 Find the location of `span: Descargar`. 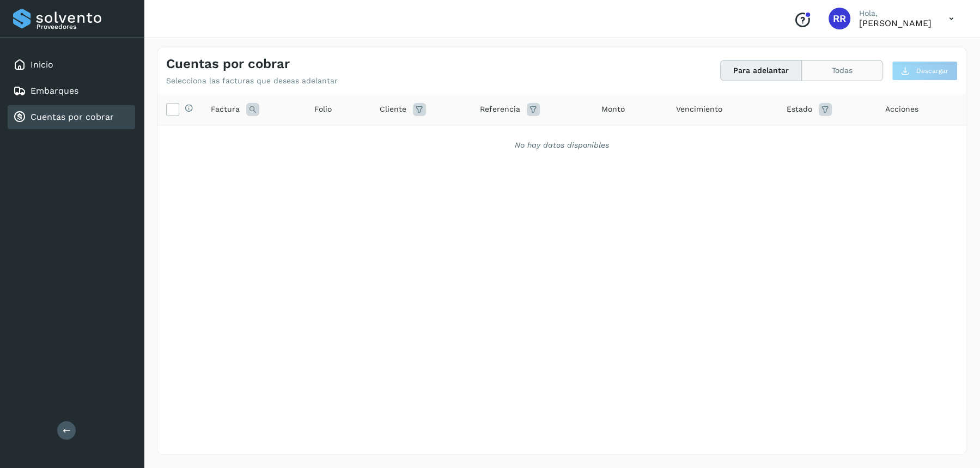

span: Descargar is located at coordinates (932, 71).